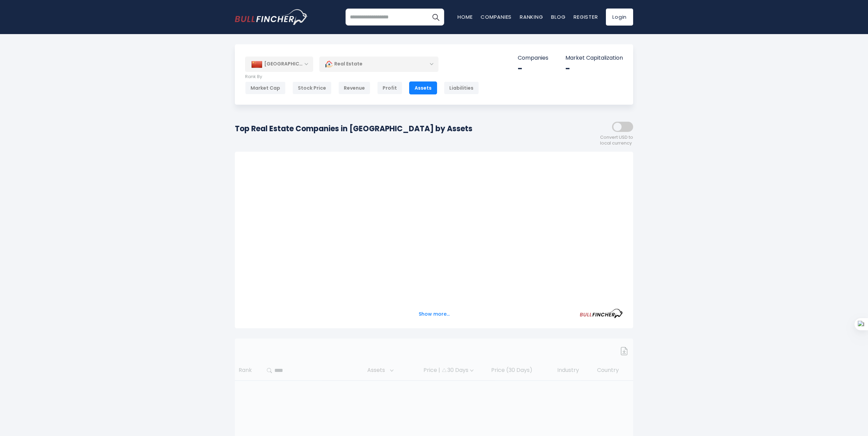 The width and height of the screenshot is (868, 436). What do you see at coordinates (354, 88) in the screenshot?
I see `div: Revenue` at bounding box center [354, 88].